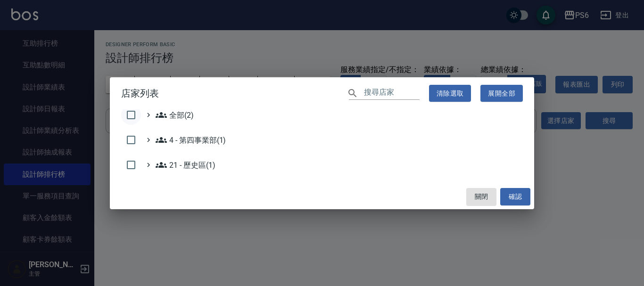  I want to click on h2: 店家列表, so click(322, 93).